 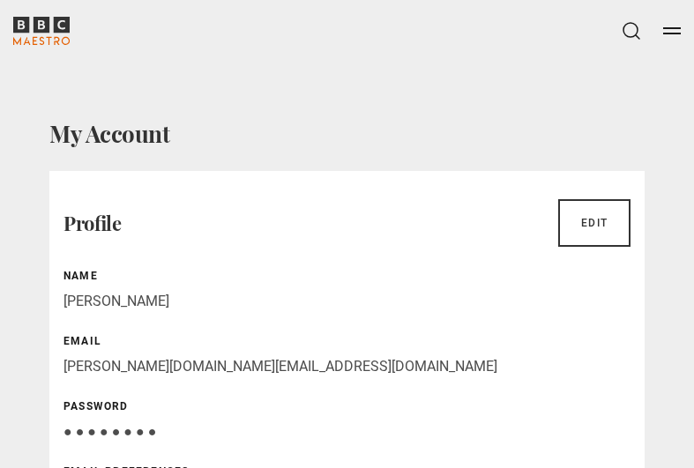 What do you see at coordinates (672, 31) in the screenshot?
I see `button: Toggle navigation` at bounding box center [672, 31].